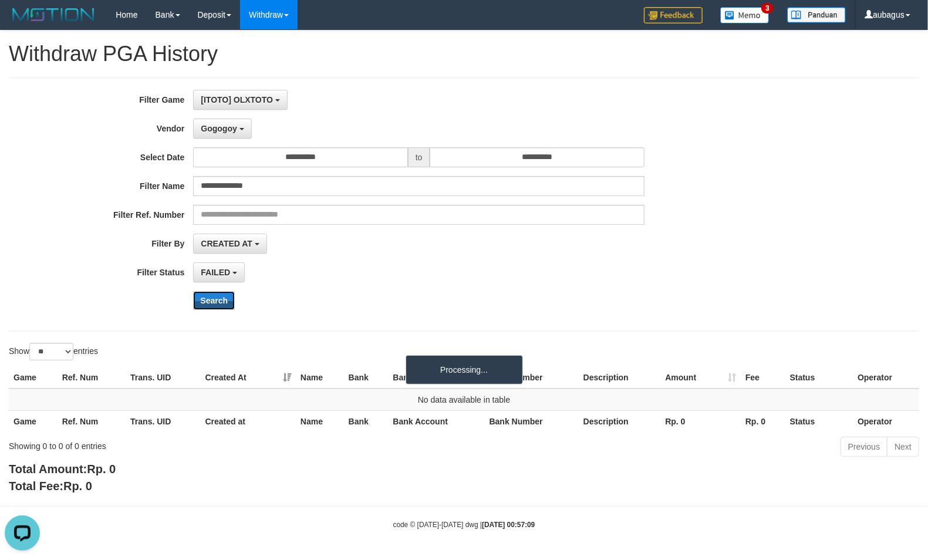  I want to click on h1: Withdraw PGA History, so click(464, 54).